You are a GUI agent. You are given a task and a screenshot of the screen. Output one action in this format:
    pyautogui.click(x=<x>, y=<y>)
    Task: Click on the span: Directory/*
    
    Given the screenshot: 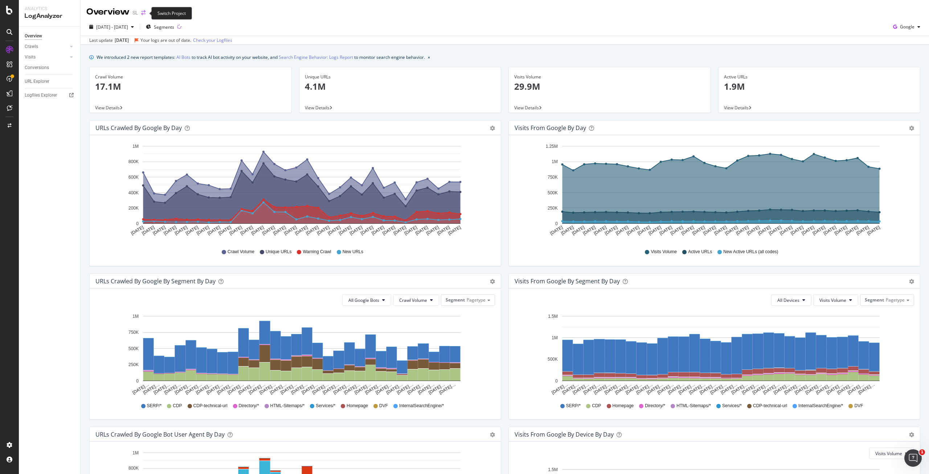 What is the action you would take?
    pyautogui.click(x=249, y=406)
    